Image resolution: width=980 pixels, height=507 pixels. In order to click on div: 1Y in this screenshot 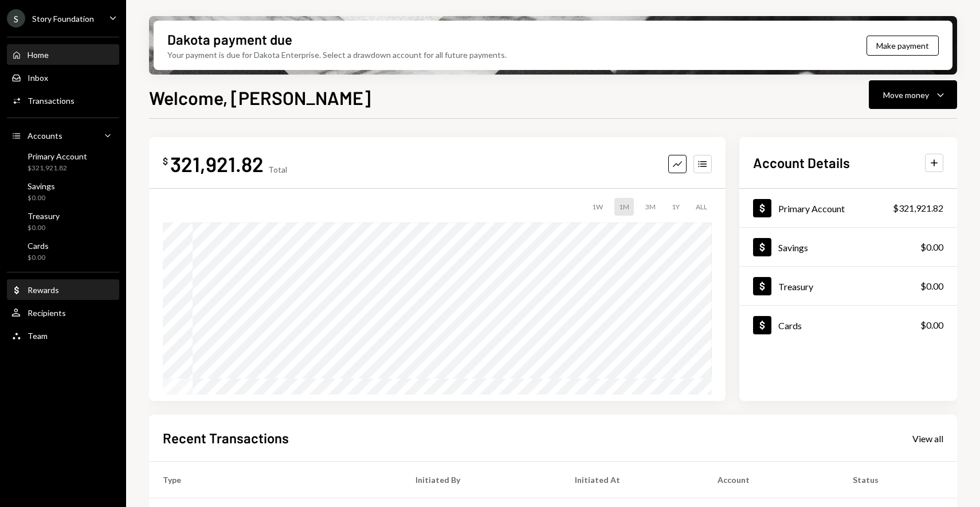, I will do `click(676, 206)`.